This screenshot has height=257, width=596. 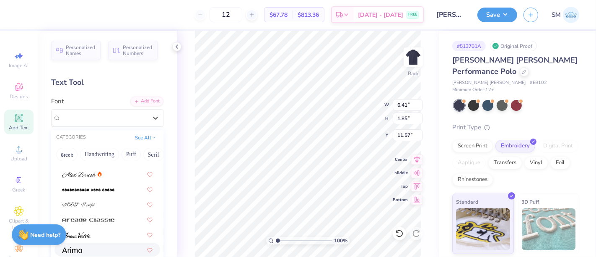 I want to click on button: See All, so click(x=145, y=137).